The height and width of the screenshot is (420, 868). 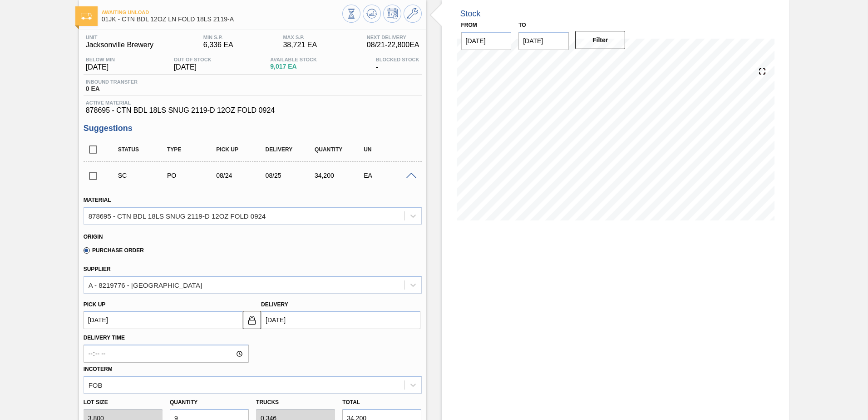 I want to click on div: Stock, so click(x=471, y=14).